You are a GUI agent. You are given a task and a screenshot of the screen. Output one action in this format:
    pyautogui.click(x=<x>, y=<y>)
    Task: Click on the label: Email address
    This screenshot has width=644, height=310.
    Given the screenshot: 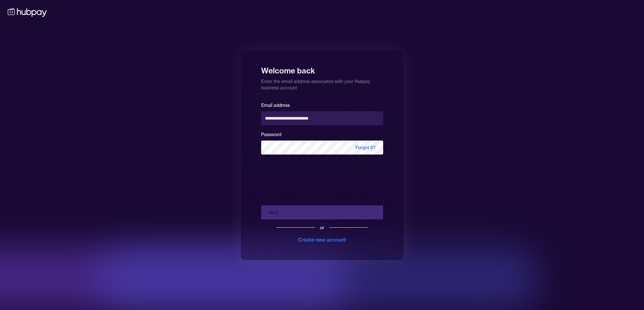 What is the action you would take?
    pyautogui.click(x=275, y=105)
    